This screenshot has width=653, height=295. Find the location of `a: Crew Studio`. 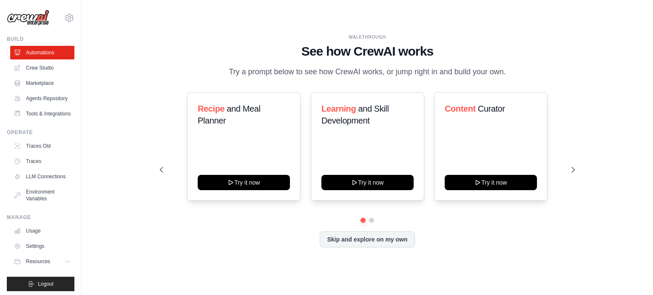

a: Crew Studio is located at coordinates (42, 68).